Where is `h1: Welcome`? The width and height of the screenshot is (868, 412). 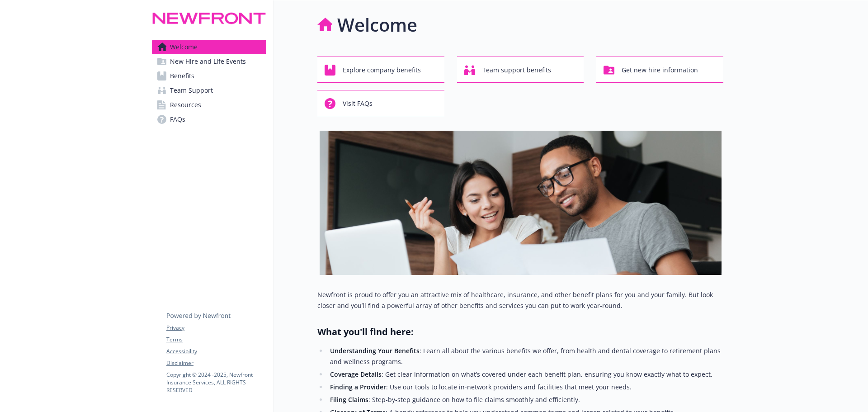
h1: Welcome is located at coordinates (377, 25).